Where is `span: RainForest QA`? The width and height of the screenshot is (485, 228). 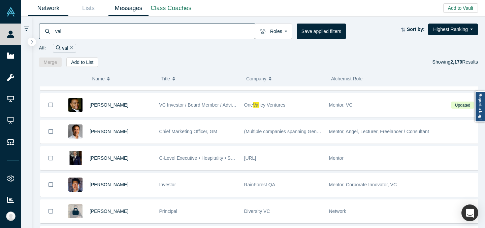
span: RainForest QA is located at coordinates (260, 185).